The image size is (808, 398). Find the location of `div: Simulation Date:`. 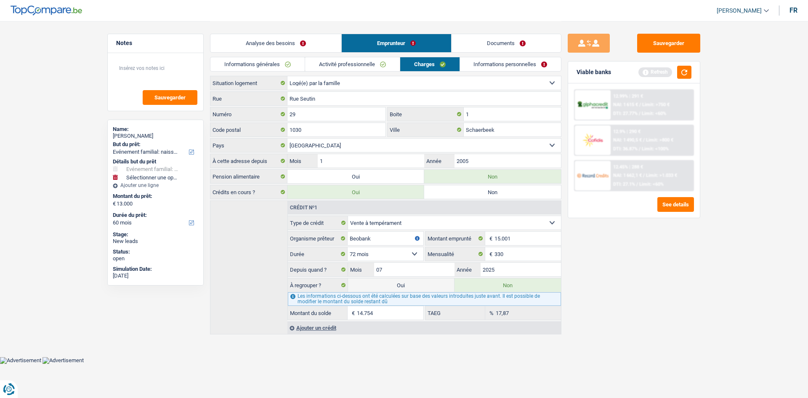

div: Simulation Date: is located at coordinates (155, 269).